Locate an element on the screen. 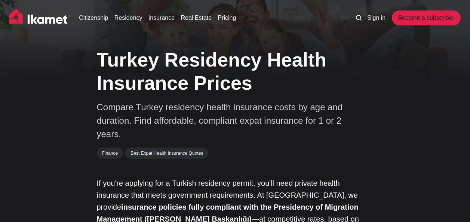  img: Ikamet home is located at coordinates (40, 18).